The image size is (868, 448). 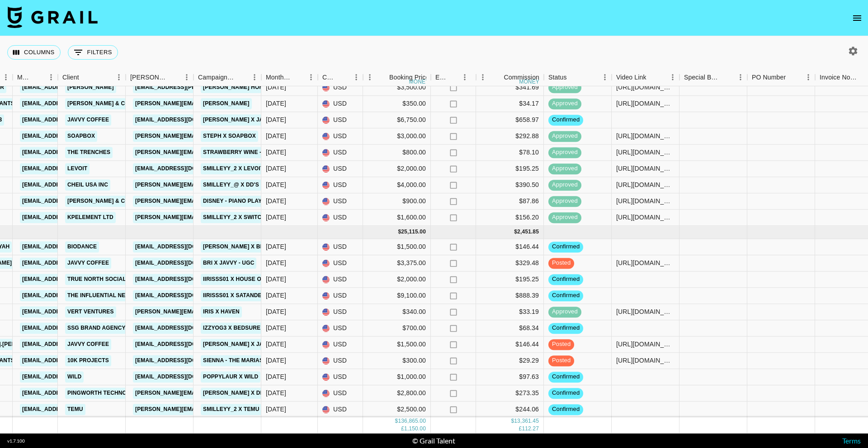 I want to click on div: © Grail Talent, so click(x=434, y=441).